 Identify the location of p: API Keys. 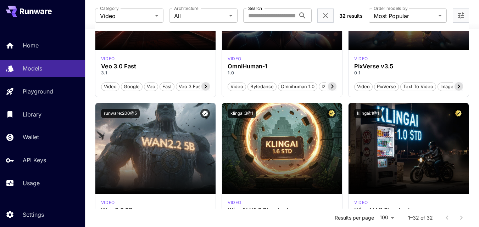
(34, 160).